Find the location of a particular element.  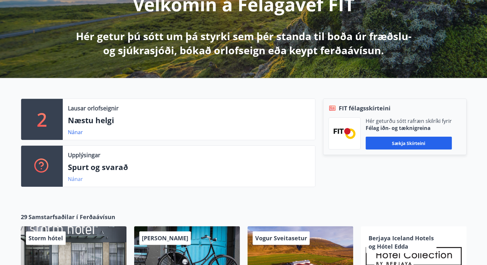

span: Berjaya Iceland Hotels og Hótel Edda is located at coordinates (402, 242).